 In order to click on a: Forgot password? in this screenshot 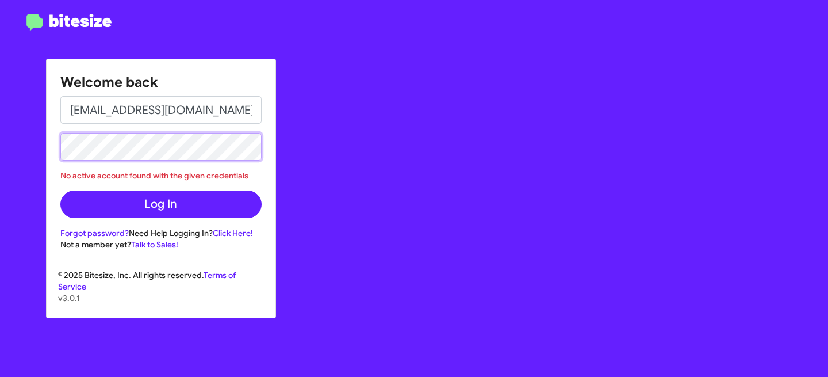, I will do `click(94, 233)`.